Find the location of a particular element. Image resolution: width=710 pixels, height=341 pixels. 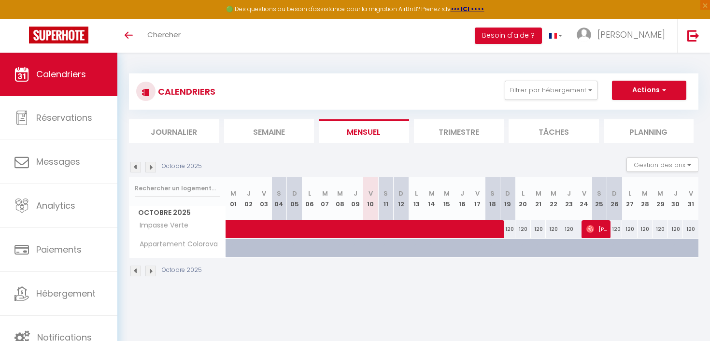

span: Calendriers is located at coordinates (61, 74).